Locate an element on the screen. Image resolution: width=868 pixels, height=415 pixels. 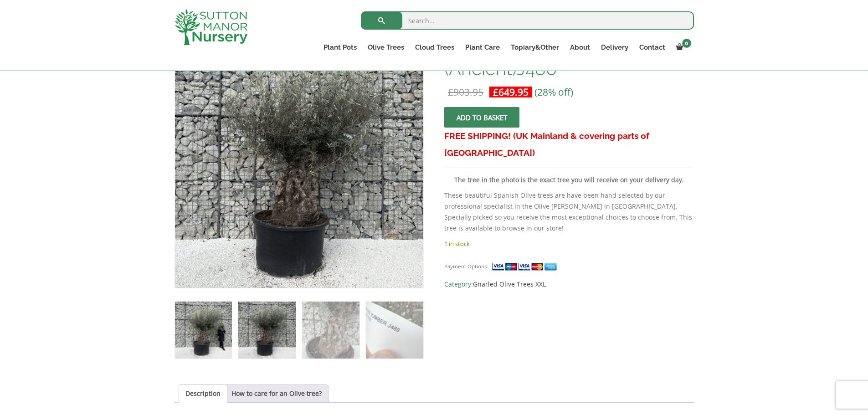
a: How to care for an Olive tree? is located at coordinates (277, 394).